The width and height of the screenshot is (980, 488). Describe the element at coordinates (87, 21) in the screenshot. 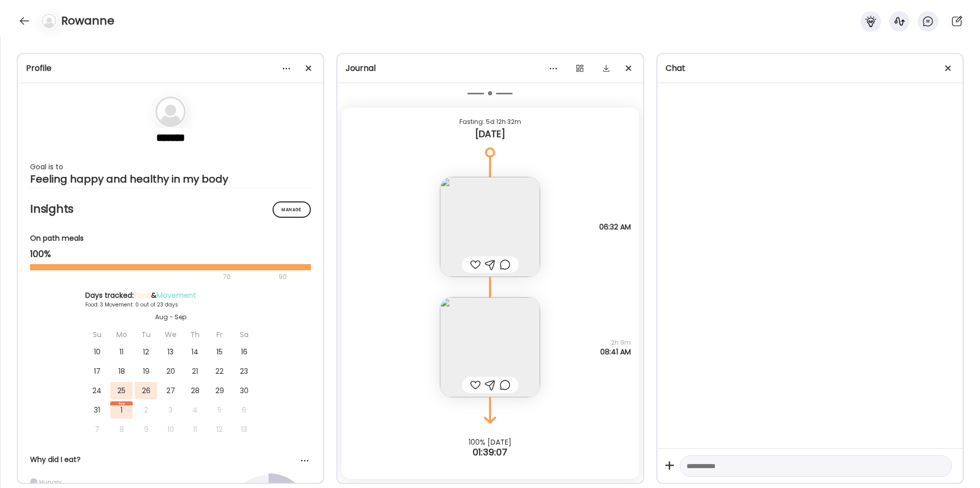

I see `h4: Rowanne` at that location.